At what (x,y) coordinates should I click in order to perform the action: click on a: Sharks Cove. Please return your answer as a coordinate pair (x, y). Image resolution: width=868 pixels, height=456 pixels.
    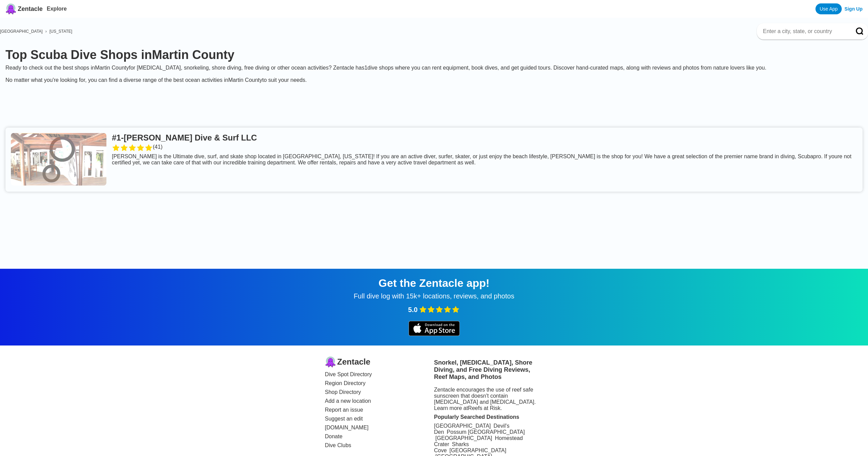
    Looking at the image, I should click on (452, 448).